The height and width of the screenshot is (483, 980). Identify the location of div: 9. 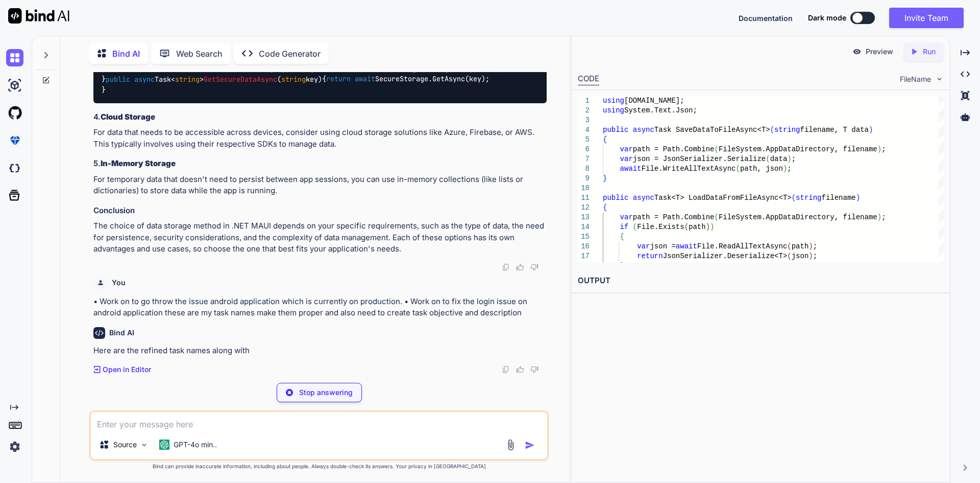
(584, 178).